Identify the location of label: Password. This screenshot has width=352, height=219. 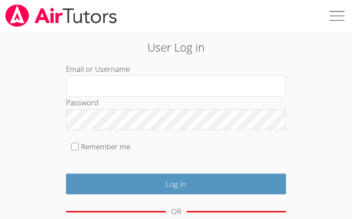
(82, 102).